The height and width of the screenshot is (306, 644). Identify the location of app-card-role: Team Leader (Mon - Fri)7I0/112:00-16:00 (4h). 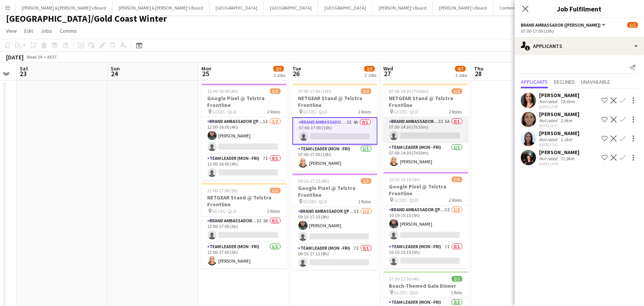
(244, 167).